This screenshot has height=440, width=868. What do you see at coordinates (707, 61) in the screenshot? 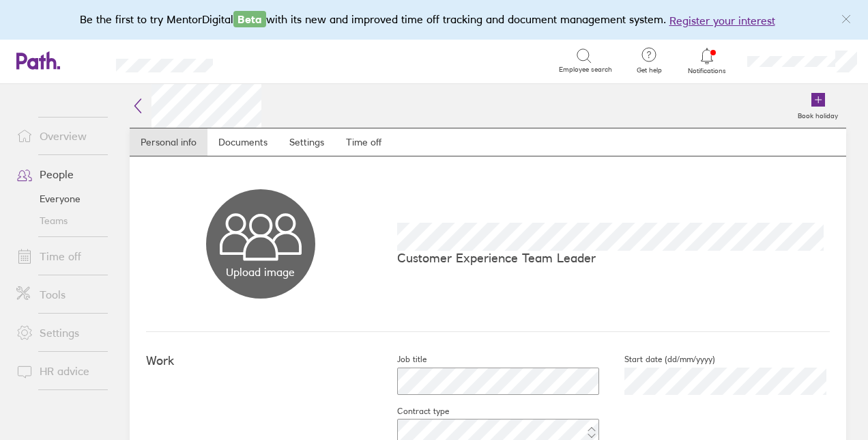
I see `a: Notifications` at bounding box center [707, 61].